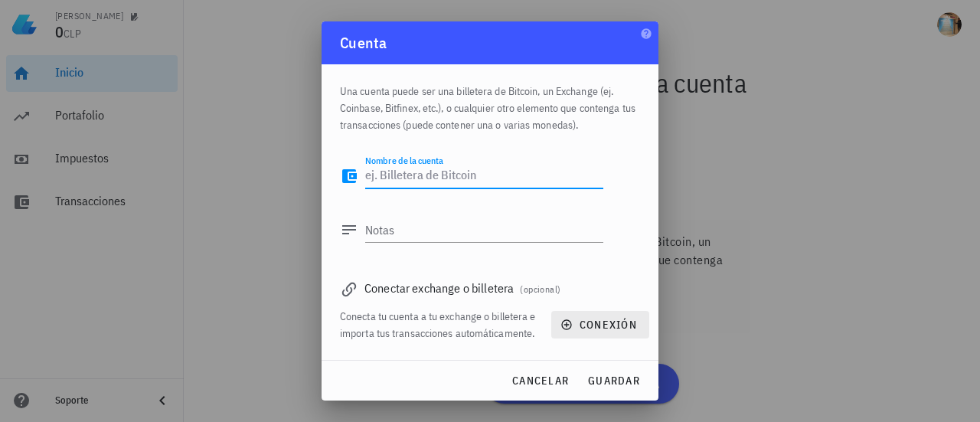 This screenshot has width=980, height=422. I want to click on span: cancelar, so click(539, 381).